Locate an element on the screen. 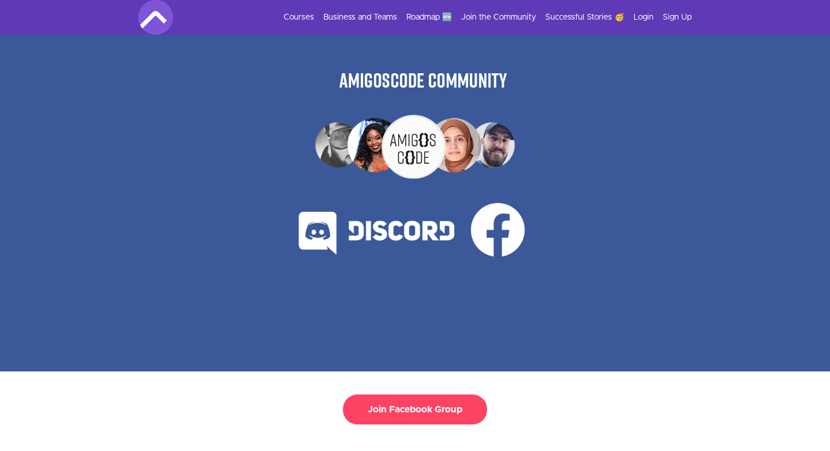  a: Roadmap 🆕 is located at coordinates (429, 17).